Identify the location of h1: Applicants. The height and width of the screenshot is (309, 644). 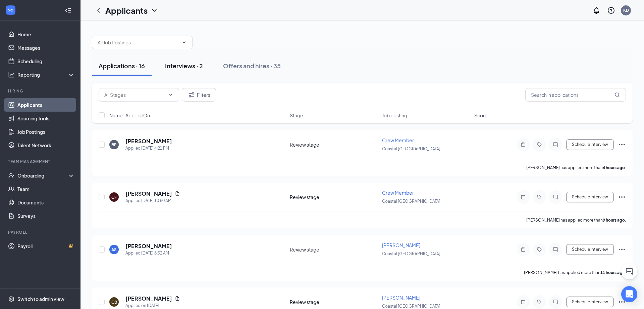
(127, 10).